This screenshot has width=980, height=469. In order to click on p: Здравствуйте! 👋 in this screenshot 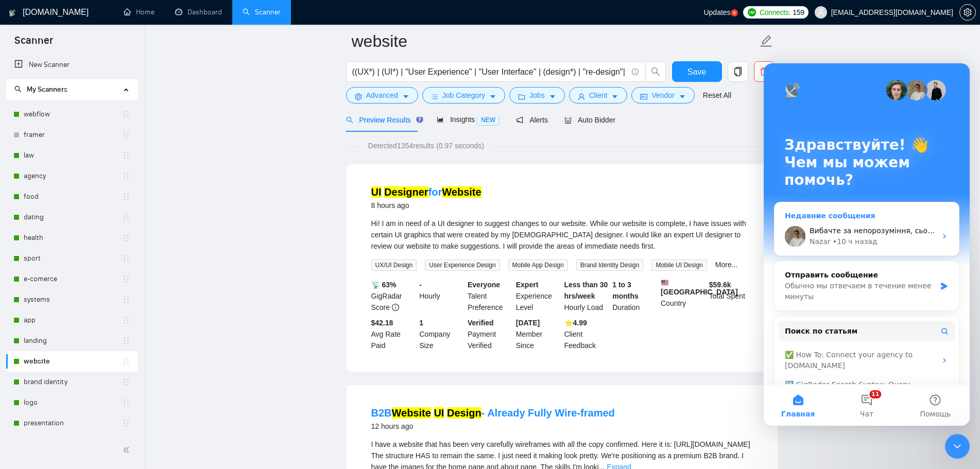, I will do `click(103, 82)`.